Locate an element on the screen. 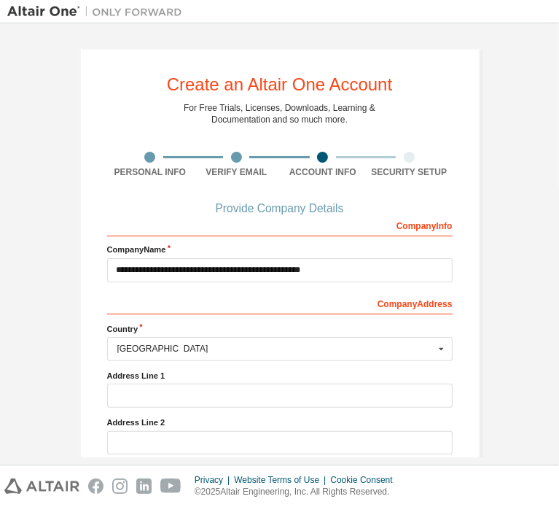  label: Country is located at coordinates (280, 329).